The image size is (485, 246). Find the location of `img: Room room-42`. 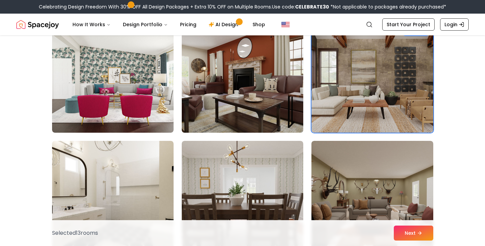

img: Room room-42 is located at coordinates (372, 78).